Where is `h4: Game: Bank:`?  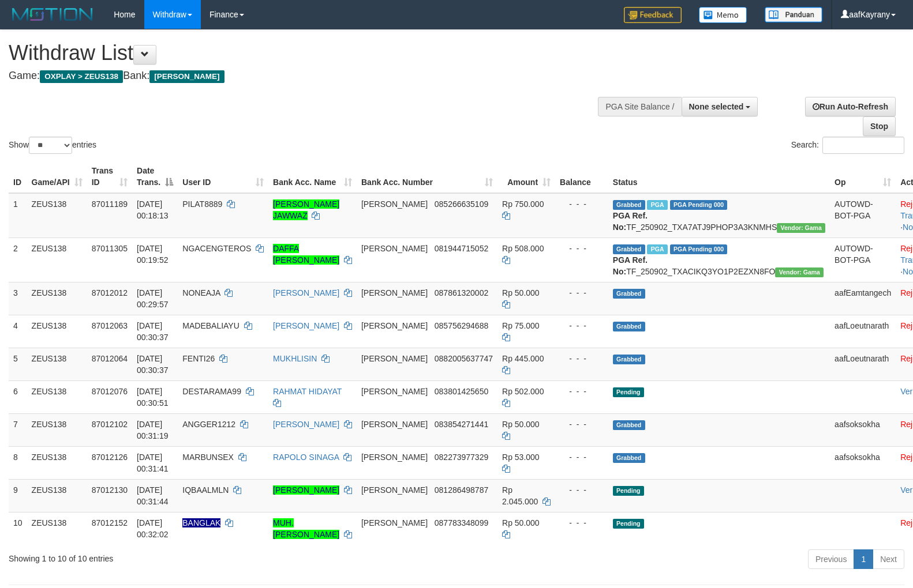 h4: Game: Bank: is located at coordinates (303, 76).